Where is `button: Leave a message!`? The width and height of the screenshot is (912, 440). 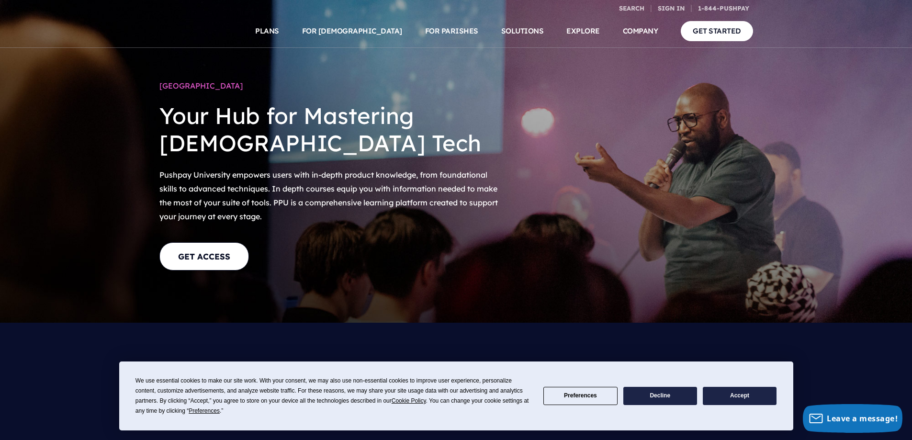 button: Leave a message! is located at coordinates (853, 419).